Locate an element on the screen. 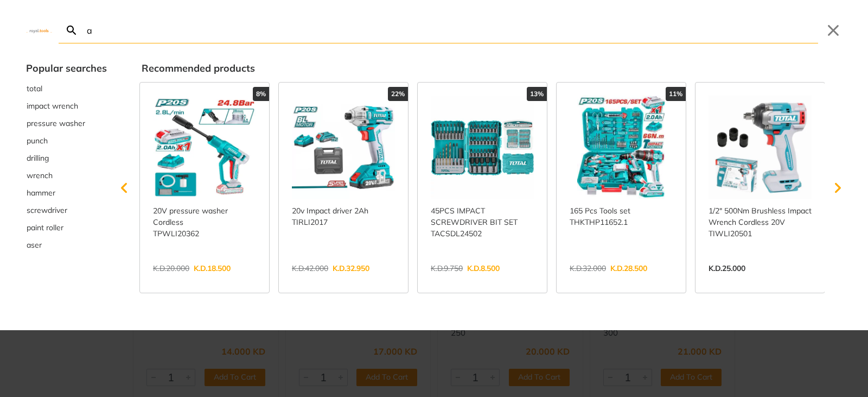 The height and width of the screenshot is (397, 868). div: Suggestion: pressure washer is located at coordinates (66, 123).